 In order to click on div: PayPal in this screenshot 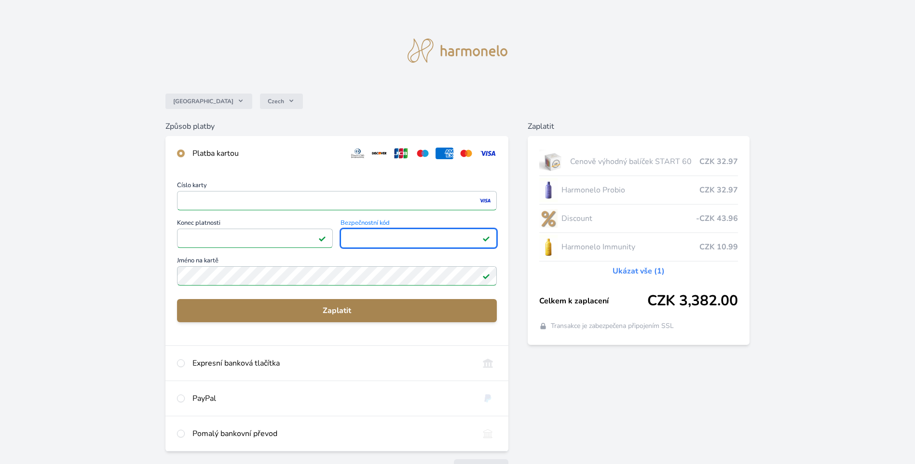, I will do `click(332, 399)`.